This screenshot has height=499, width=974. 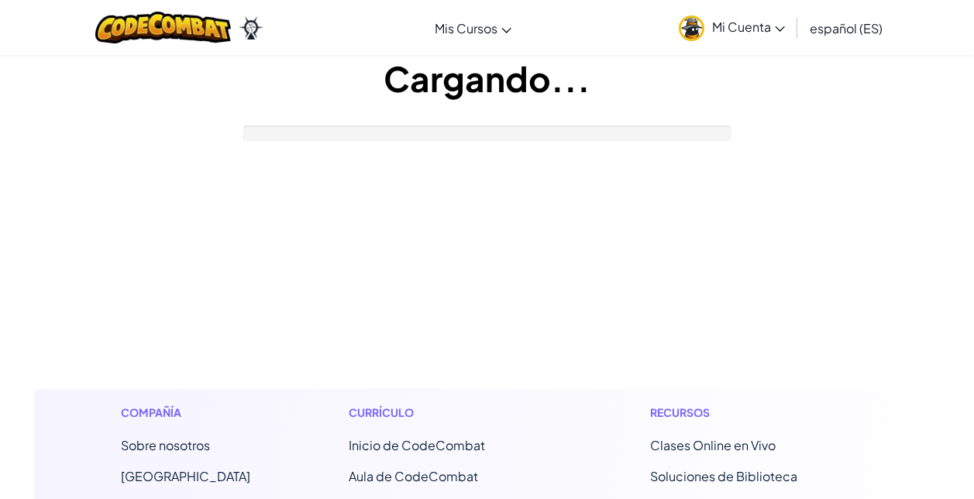 What do you see at coordinates (413, 476) in the screenshot?
I see `a: Aula de CodeCombat` at bounding box center [413, 476].